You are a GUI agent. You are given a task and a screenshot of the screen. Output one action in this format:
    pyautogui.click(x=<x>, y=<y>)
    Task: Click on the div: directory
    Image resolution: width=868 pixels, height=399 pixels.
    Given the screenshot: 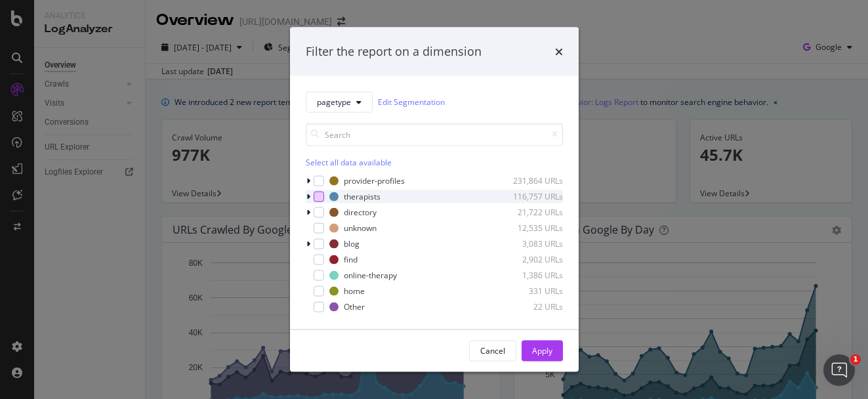 What is the action you would take?
    pyautogui.click(x=360, y=212)
    